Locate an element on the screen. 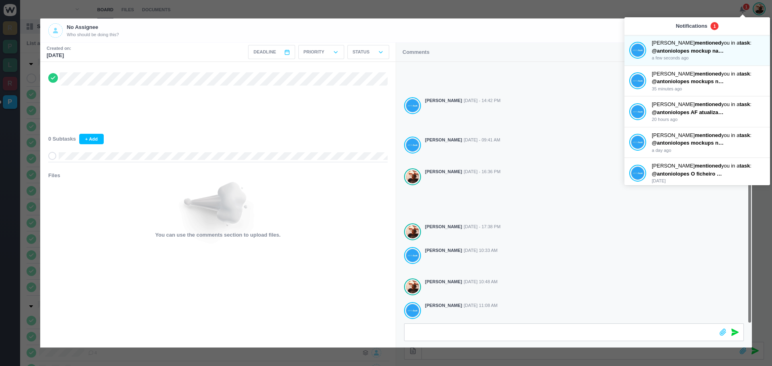  span: Who should be doing this? is located at coordinates (93, 35).